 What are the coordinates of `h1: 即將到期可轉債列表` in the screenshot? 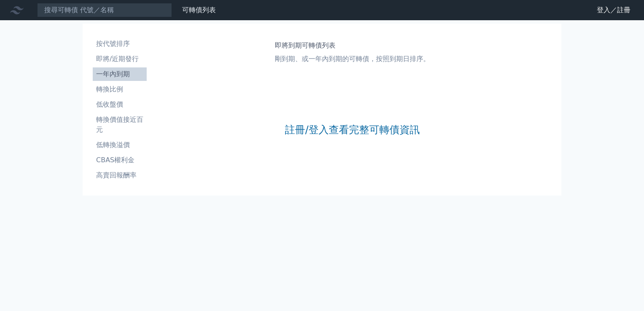 It's located at (352, 46).